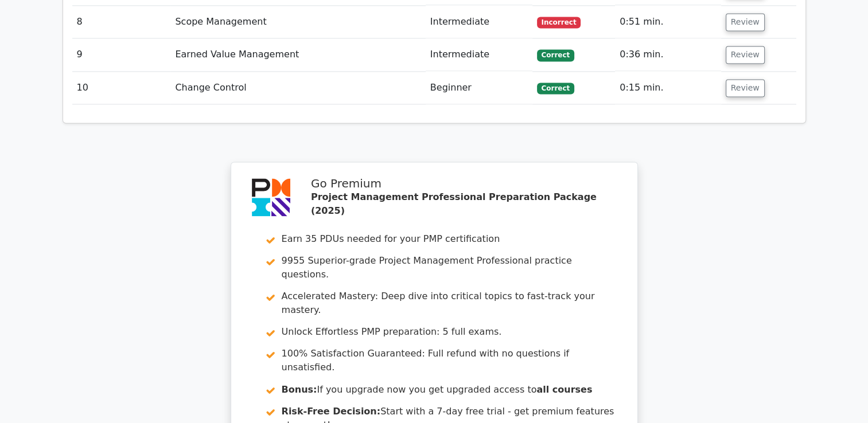 The width and height of the screenshot is (868, 423). What do you see at coordinates (122, 22) in the screenshot?
I see `td: 8` at bounding box center [122, 22].